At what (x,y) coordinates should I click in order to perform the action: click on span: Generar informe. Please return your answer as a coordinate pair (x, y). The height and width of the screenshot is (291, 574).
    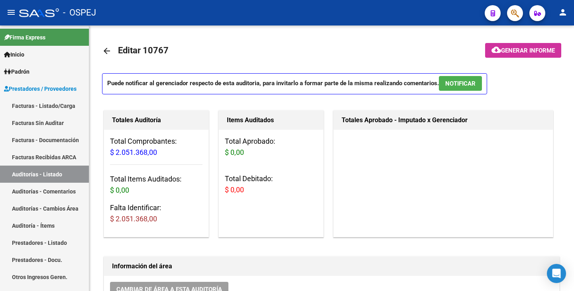
    Looking at the image, I should click on (528, 51).